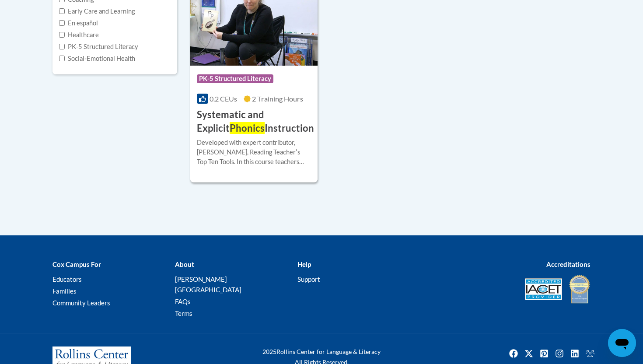 Image resolution: width=643 pixels, height=364 pixels. What do you see at coordinates (544, 353) in the screenshot?
I see `a: Pinterest` at bounding box center [544, 353].